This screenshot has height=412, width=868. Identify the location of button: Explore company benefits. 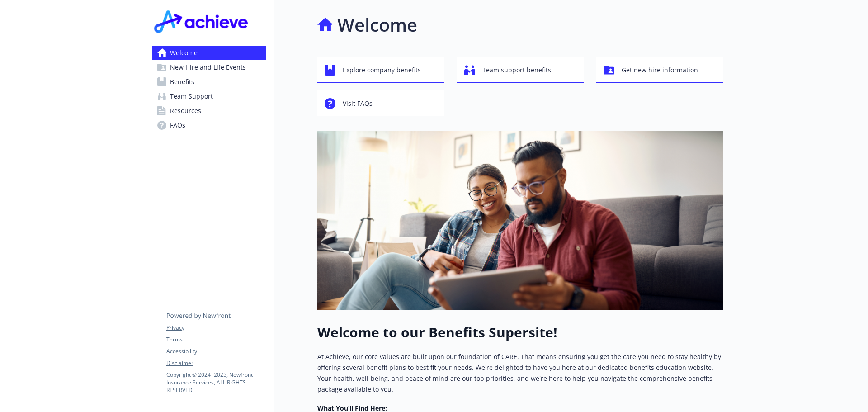
(381, 70).